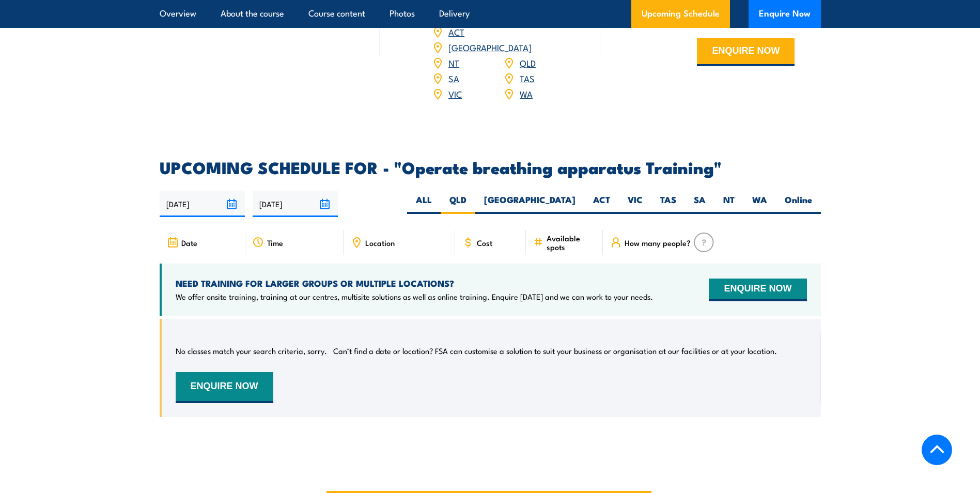 This screenshot has width=980, height=493. What do you see at coordinates (602, 204) in the screenshot?
I see `label: ACT` at bounding box center [602, 204].